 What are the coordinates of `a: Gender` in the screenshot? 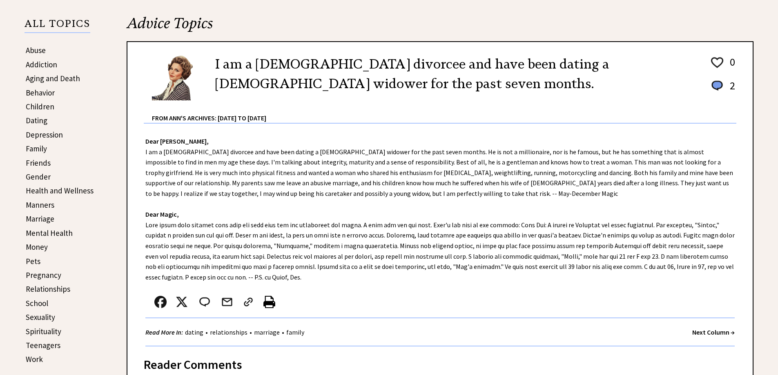 It's located at (38, 177).